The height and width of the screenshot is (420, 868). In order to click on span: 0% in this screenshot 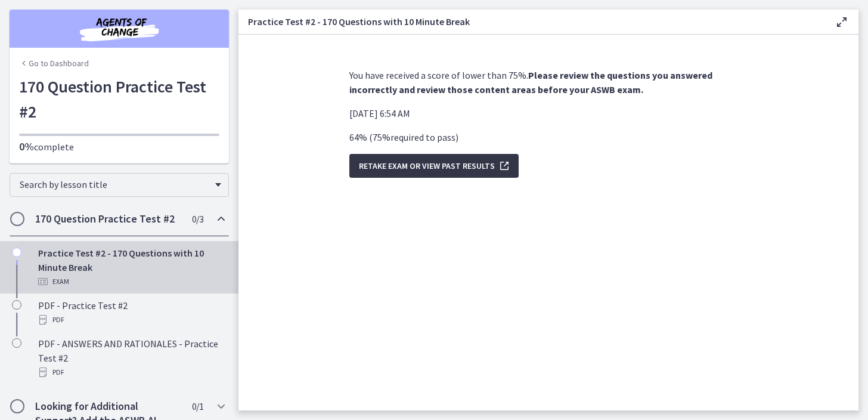, I will do `click(26, 146)`.